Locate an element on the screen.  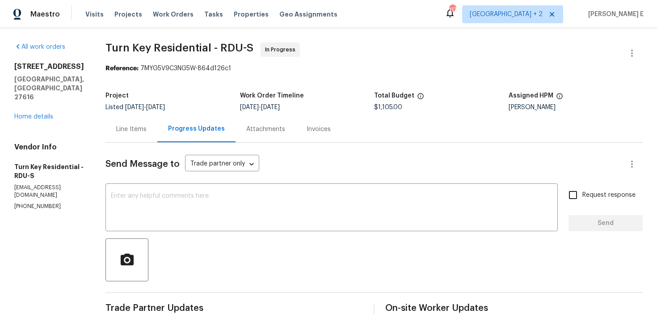
div: 117 is located at coordinates (452, 10).